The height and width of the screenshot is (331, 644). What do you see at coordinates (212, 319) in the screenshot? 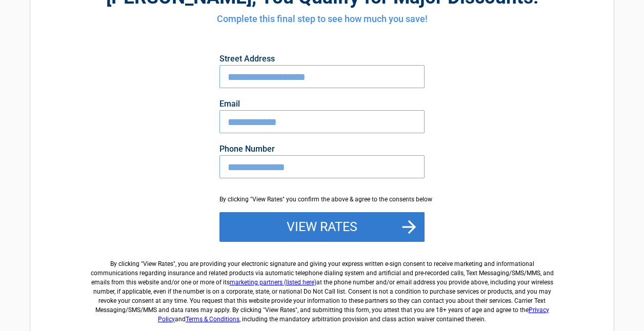
I see `a: Terms & Conditions` at bounding box center [212, 319].